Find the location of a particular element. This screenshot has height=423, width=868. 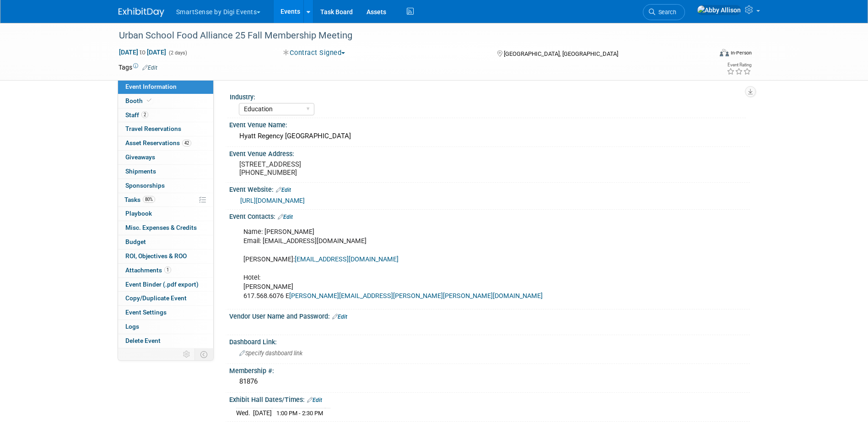

a: Staff2 is located at coordinates (166, 116).